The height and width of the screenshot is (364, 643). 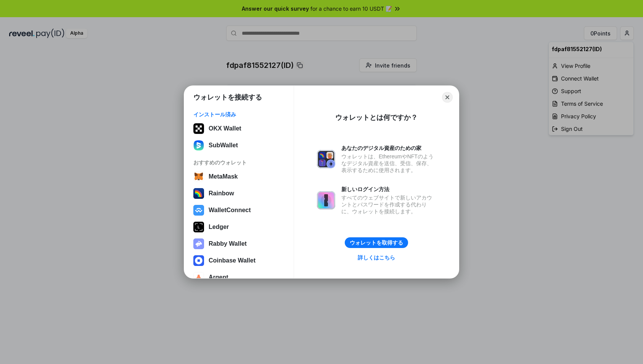 I want to click on div: OKX Wallet, so click(x=225, y=129).